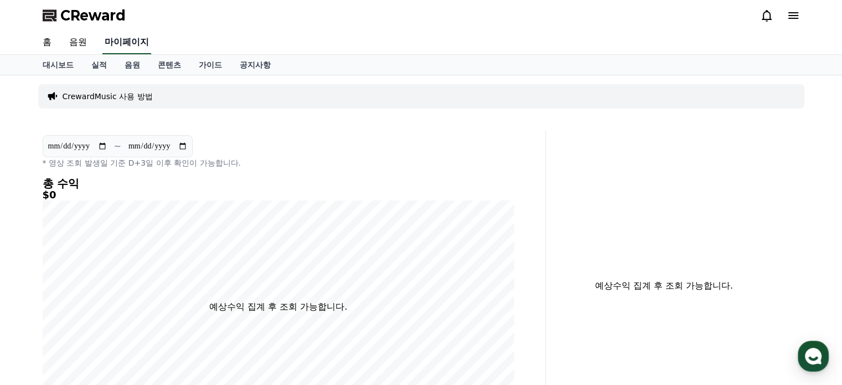  Describe the element at coordinates (278, 183) in the screenshot. I see `h4: 총 수익` at that location.